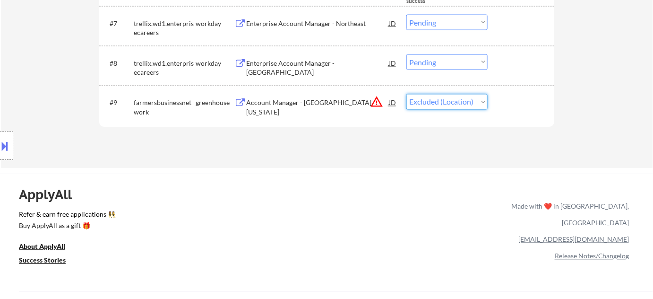 The image size is (653, 299). Describe the element at coordinates (592, 256) in the screenshot. I see `a: Release Notes/Changelog` at that location.